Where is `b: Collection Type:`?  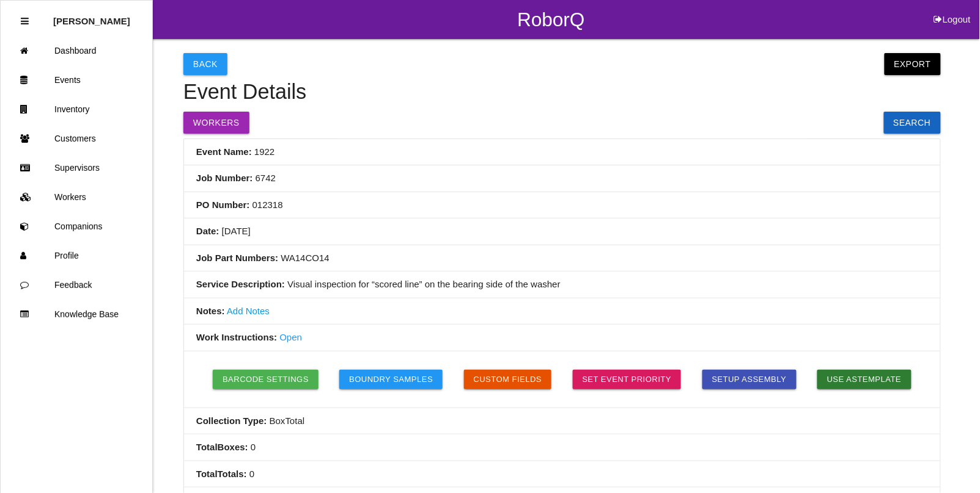
b: Collection Type: is located at coordinates (231, 420).